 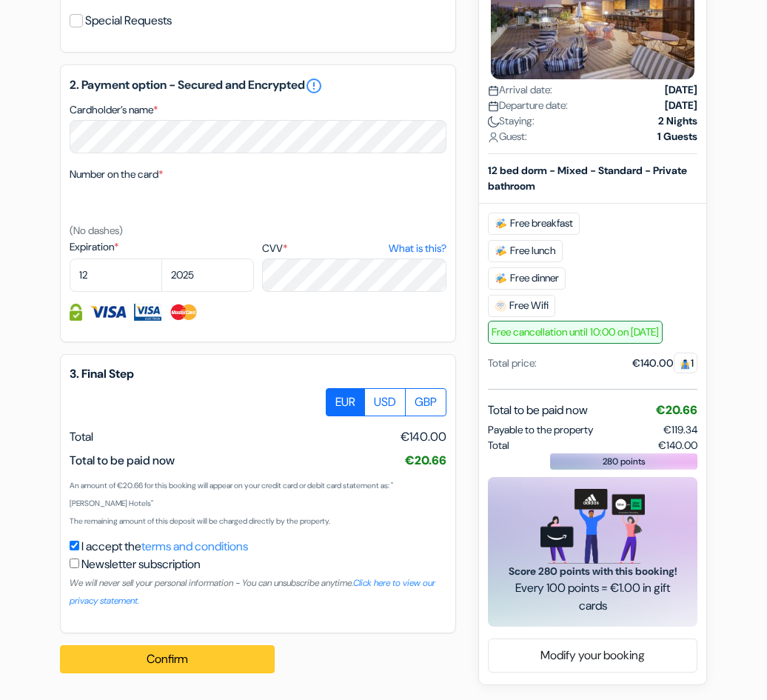 I want to click on img: gift_card_hero_new.png, so click(x=592, y=525).